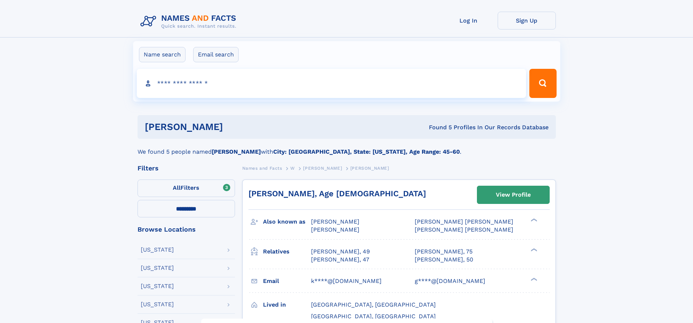  Describe the element at coordinates (513, 195) in the screenshot. I see `div: View Profile` at that location.